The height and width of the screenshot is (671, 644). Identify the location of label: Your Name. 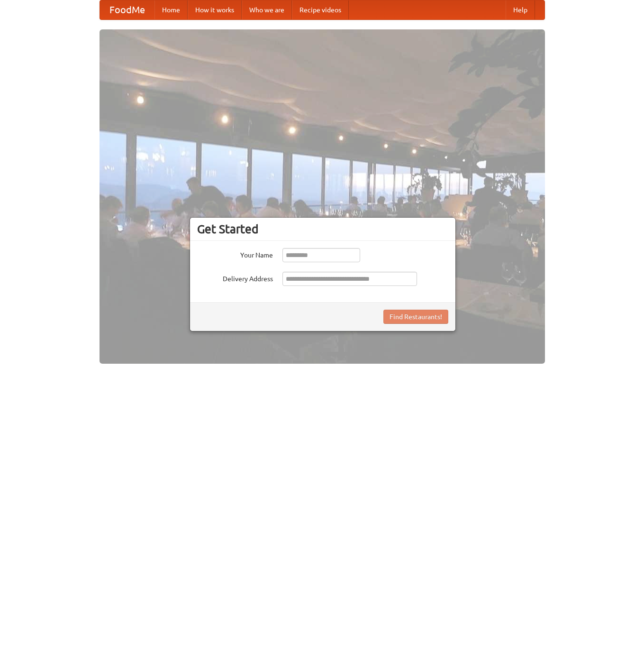
(235, 253).